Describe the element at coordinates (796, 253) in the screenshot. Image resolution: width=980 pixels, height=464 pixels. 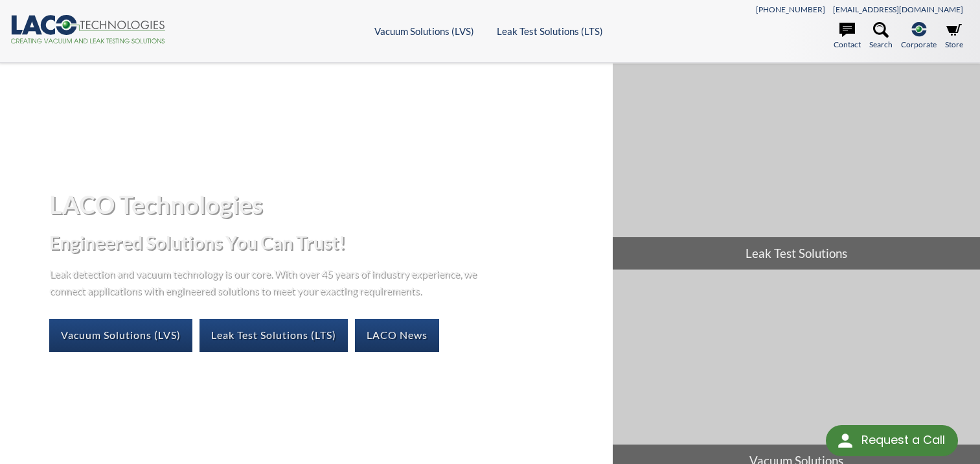
I see `span: Leak Test Solutions` at that location.